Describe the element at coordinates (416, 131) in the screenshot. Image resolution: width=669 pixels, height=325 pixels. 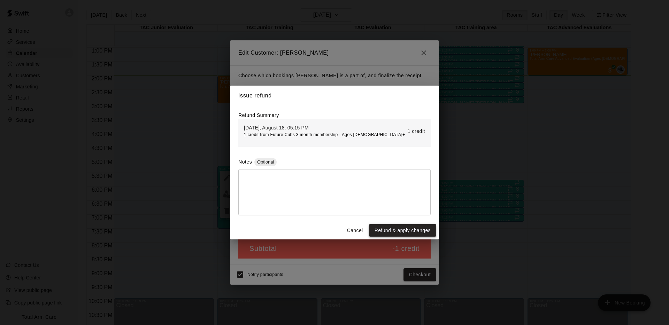
I see `p: 1 credit` at that location.